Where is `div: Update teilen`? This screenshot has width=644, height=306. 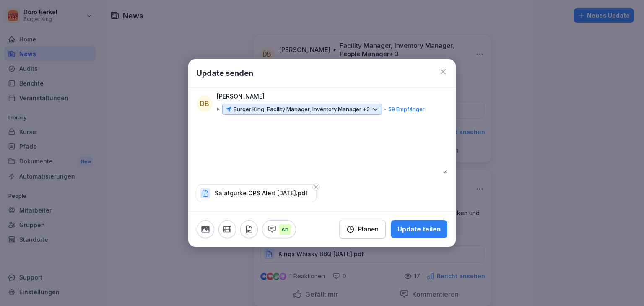 div: Update teilen is located at coordinates (419, 229).